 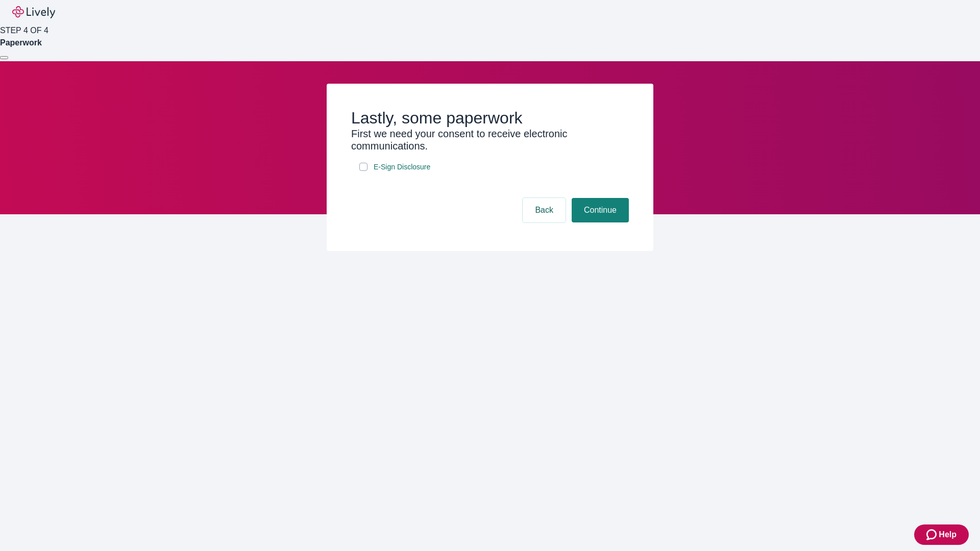 I want to click on h2: Lastly, some paperwork, so click(x=490, y=118).